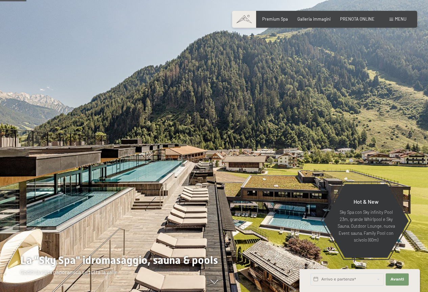  I want to click on span: PRENOTA ONLINE, so click(357, 19).